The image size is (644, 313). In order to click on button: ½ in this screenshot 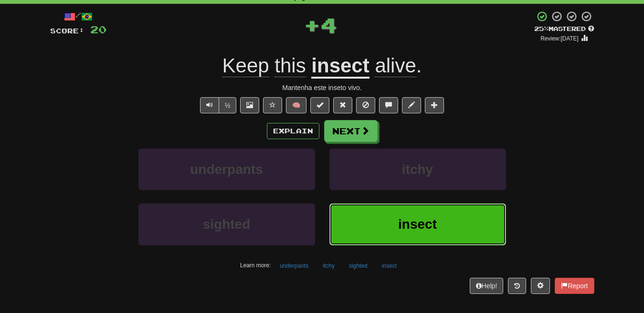, I will do `click(227, 106)`.